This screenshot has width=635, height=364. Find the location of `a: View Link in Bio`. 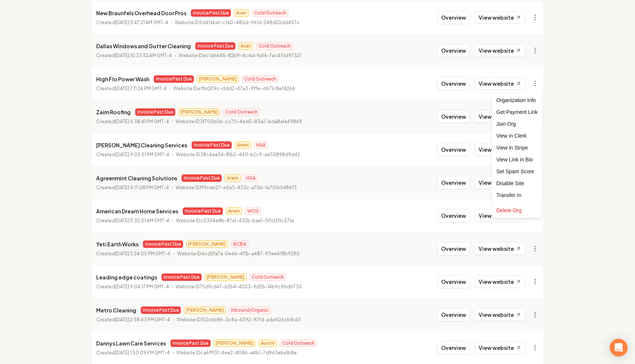

a: View Link in Bio is located at coordinates (517, 160).